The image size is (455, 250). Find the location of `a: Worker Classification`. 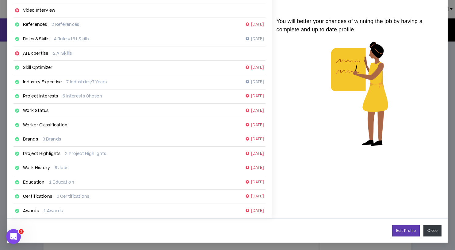

a: Worker Classification is located at coordinates (45, 125).